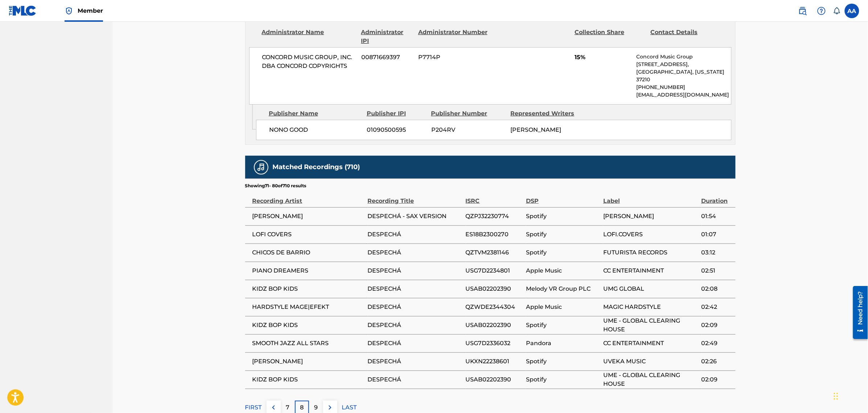  Describe the element at coordinates (650, 289) in the screenshot. I see `span: UMG GLOBAL` at that location.